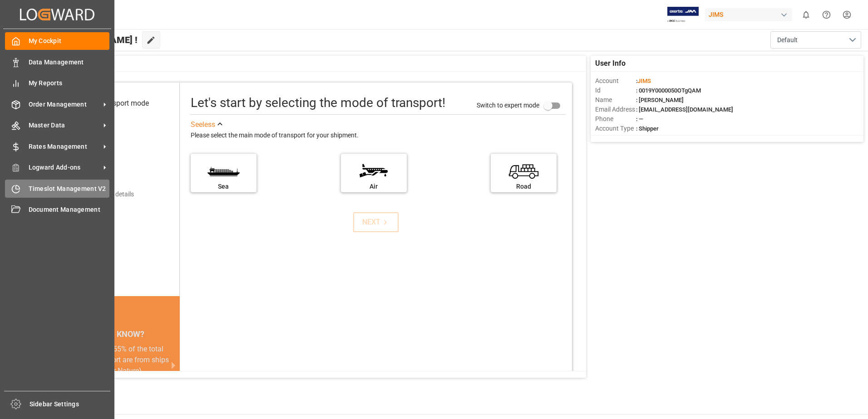 The height and width of the screenshot is (419, 868). What do you see at coordinates (616, 119) in the screenshot?
I see `span: Phone` at bounding box center [616, 119].